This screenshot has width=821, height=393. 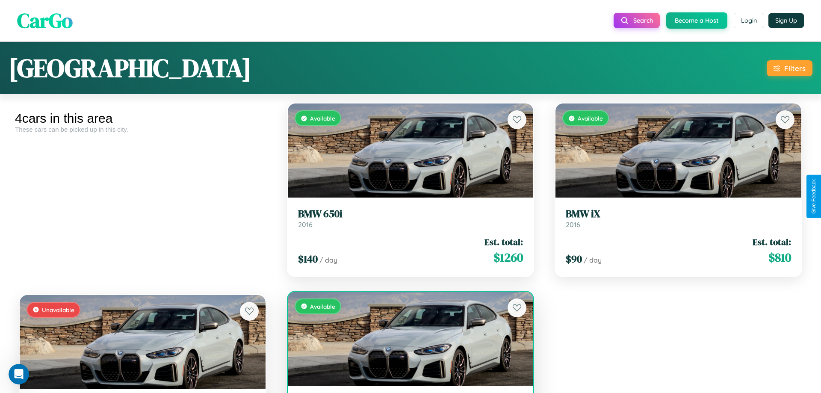 I want to click on span: Search, so click(x=643, y=21).